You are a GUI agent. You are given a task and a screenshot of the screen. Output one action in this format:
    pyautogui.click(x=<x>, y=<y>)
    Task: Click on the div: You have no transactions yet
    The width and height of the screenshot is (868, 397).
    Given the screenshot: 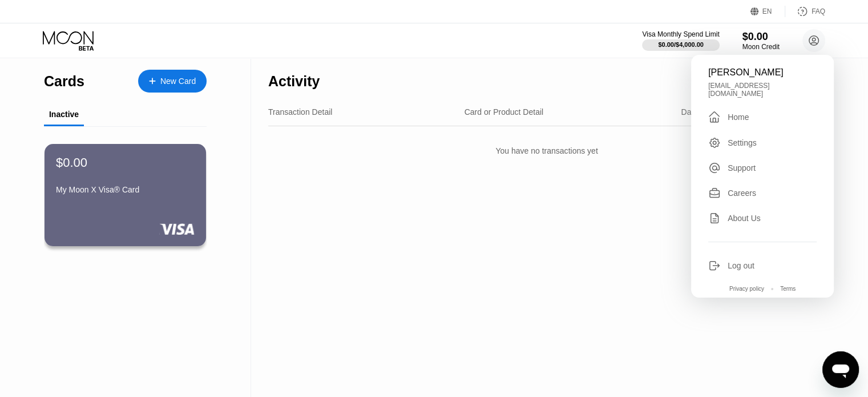 What is the action you would take?
    pyautogui.click(x=547, y=150)
    